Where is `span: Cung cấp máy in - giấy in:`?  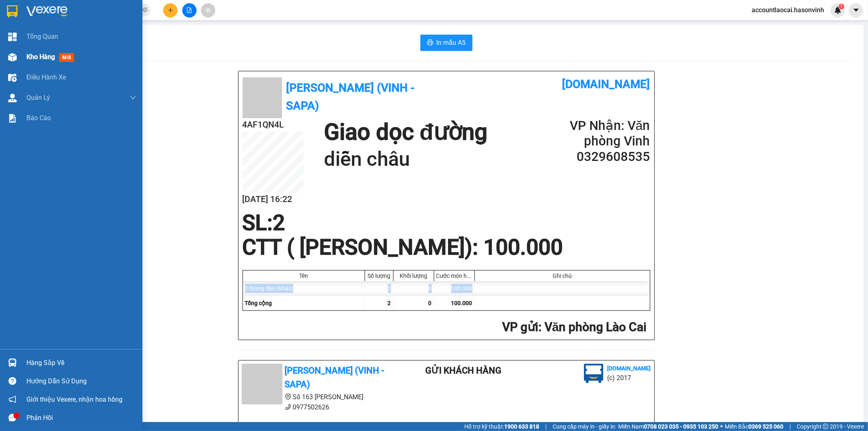 span: Cung cấp máy in - giấy in: is located at coordinates (585, 426).